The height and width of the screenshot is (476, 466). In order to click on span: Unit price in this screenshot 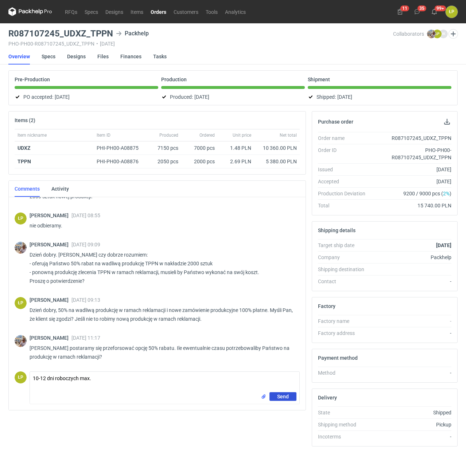, I will do `click(242, 135)`.